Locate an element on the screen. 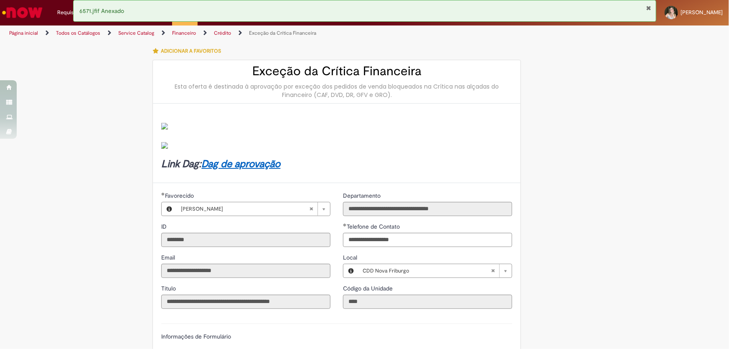 The width and height of the screenshot is (729, 349). ul: Trilhas de página is located at coordinates (243, 33).